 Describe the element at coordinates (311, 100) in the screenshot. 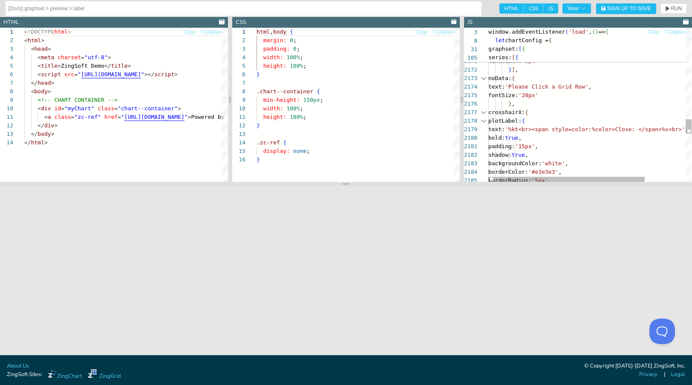

I see `span: 150px` at that location.